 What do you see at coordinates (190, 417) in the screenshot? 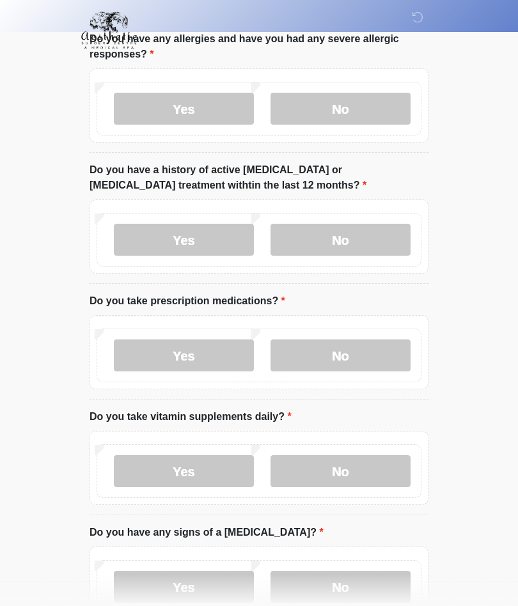
I see `label: Do you take vitamin supplements daily?` at bounding box center [190, 417].